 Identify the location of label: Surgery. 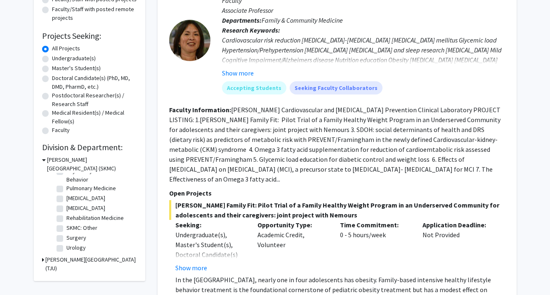
(76, 238).